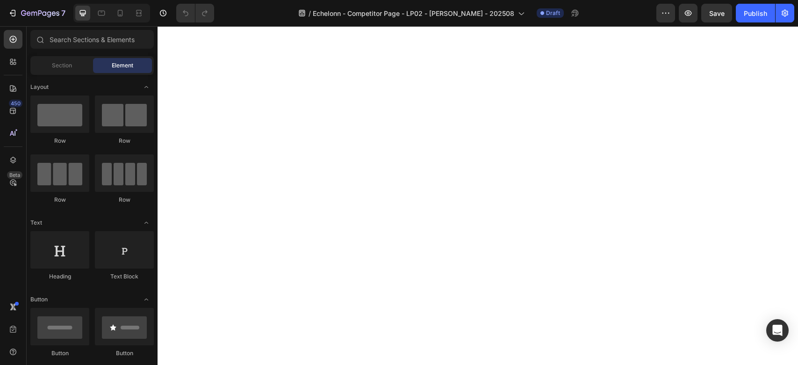  What do you see at coordinates (15, 103) in the screenshot?
I see `div: 450` at bounding box center [15, 103].